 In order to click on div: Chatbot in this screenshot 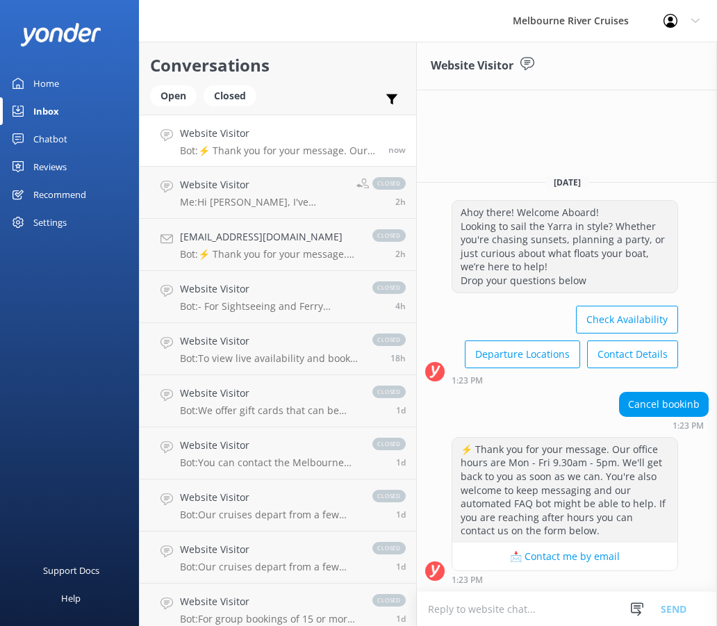, I will do `click(50, 139)`.